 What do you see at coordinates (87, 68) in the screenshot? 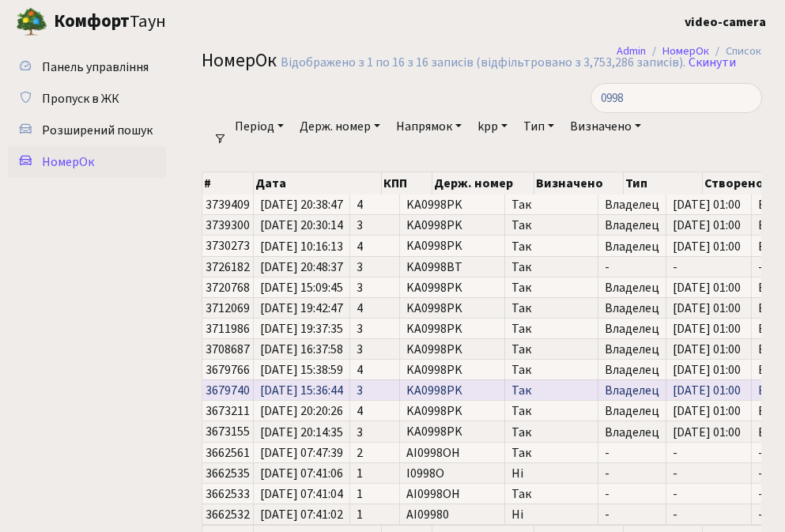
I see `a: Панель управління` at bounding box center [87, 68].